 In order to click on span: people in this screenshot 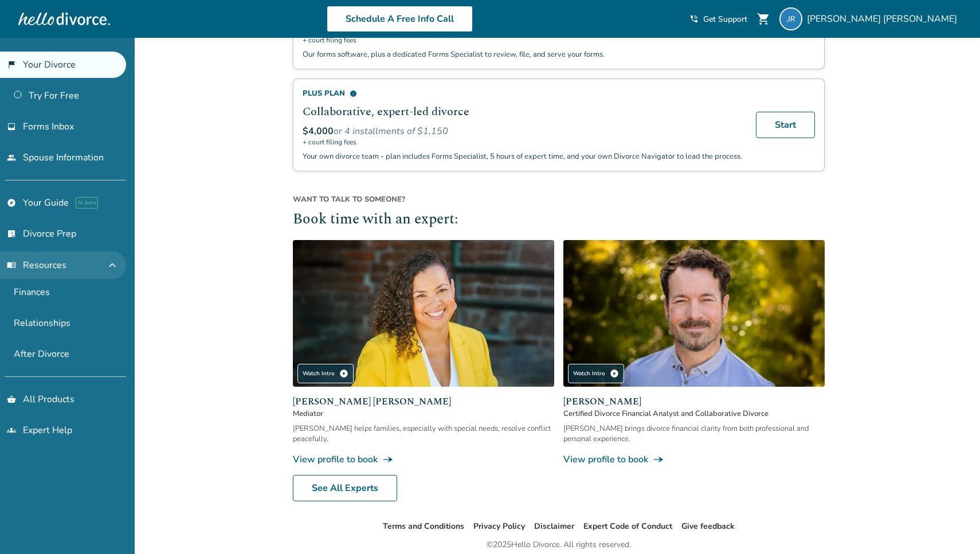, I will do `click(11, 158)`.